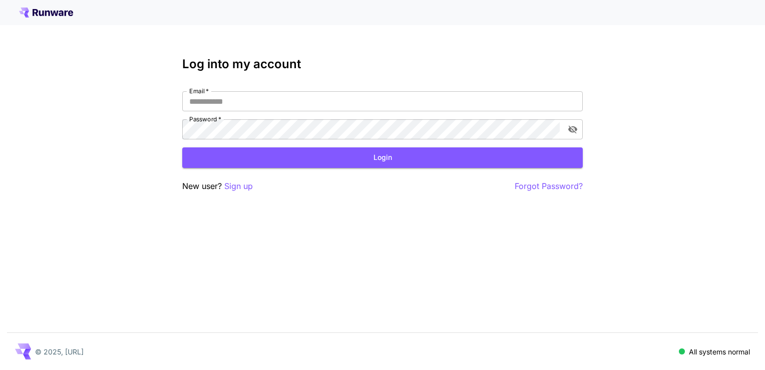 The height and width of the screenshot is (370, 765). I want to click on button: Forgot Password?, so click(549, 186).